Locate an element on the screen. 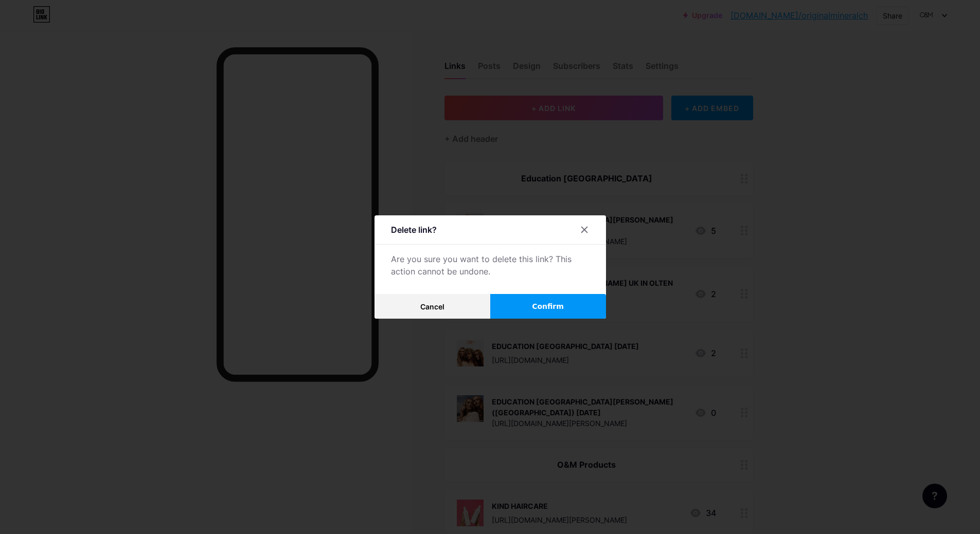 Image resolution: width=980 pixels, height=534 pixels. span: Cancel is located at coordinates (432, 306).